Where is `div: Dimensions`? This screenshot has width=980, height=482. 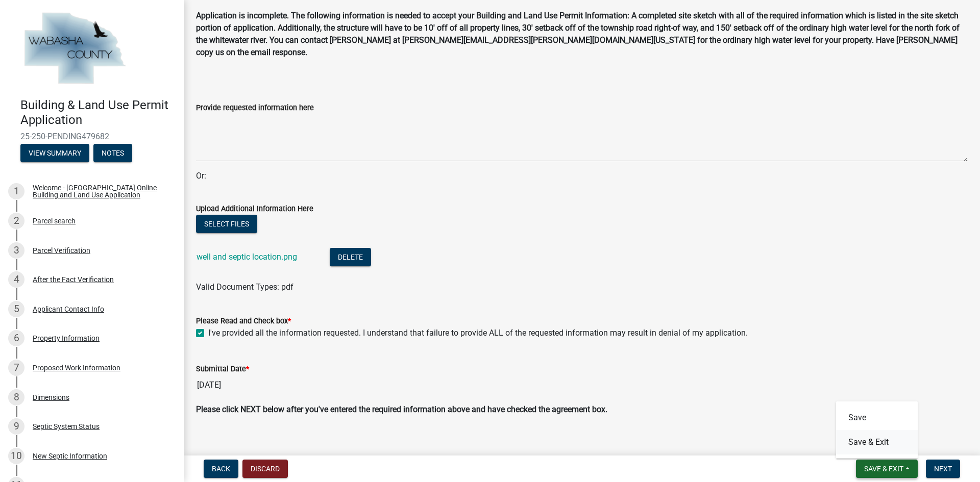 div: Dimensions is located at coordinates (51, 398).